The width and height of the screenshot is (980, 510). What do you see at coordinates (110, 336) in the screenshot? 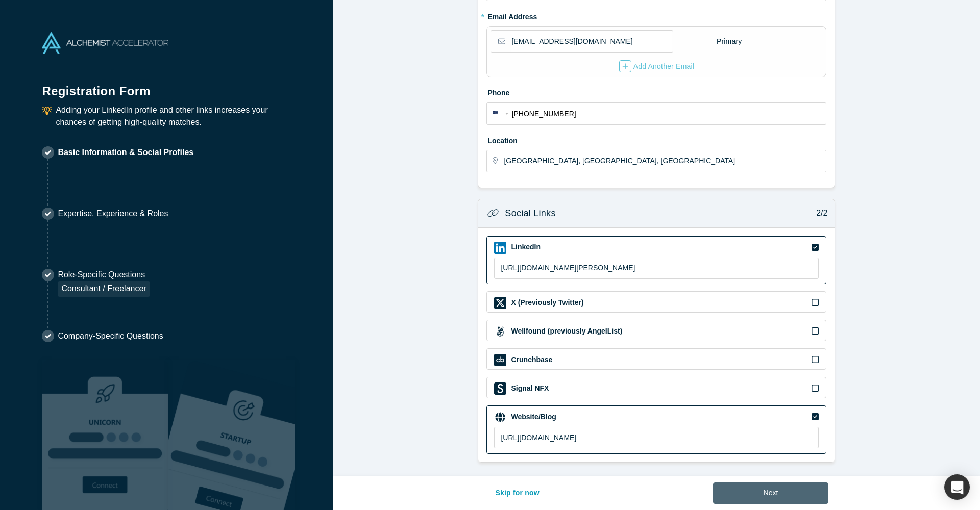
I see `p: Company-Specific Questions` at bounding box center [110, 336].